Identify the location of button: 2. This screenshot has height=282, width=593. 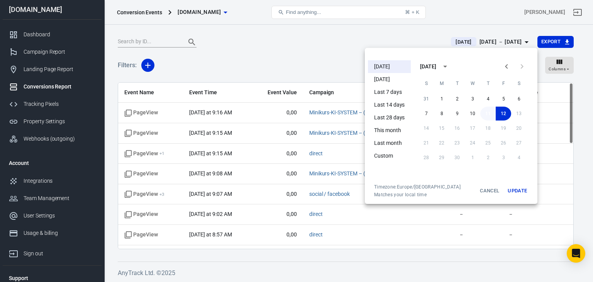
(457, 99).